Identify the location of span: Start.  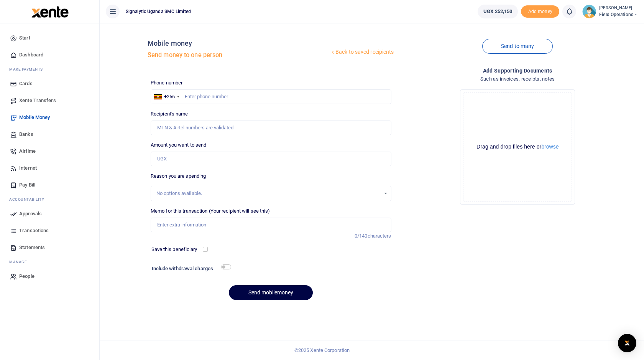
(25, 38).